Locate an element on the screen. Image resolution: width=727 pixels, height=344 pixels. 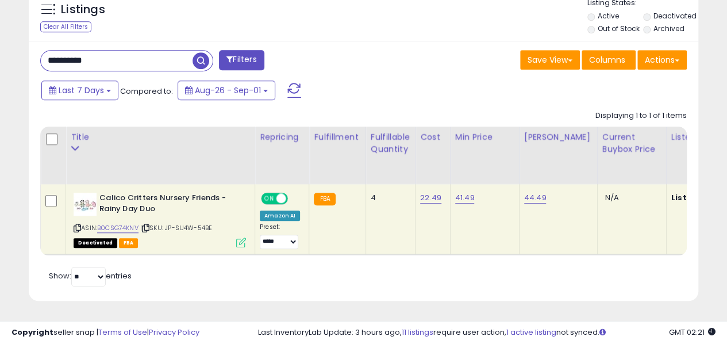
label: Active is located at coordinates (607, 16).